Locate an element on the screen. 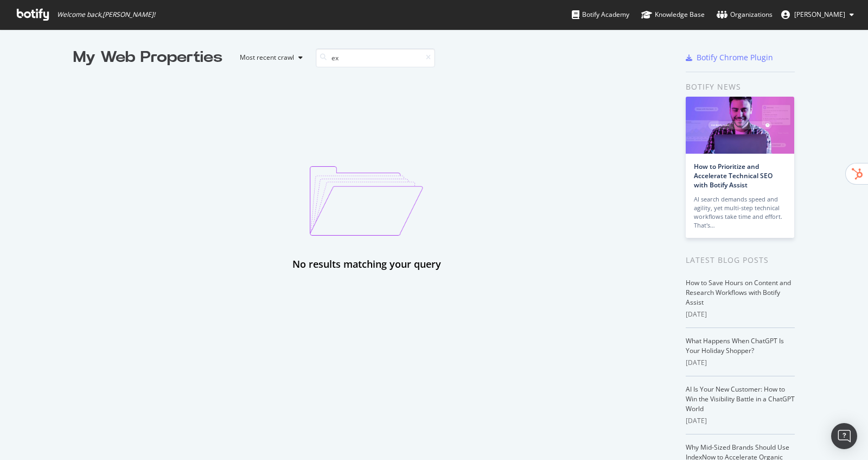  button: Most recent crawl is located at coordinates (269, 58).